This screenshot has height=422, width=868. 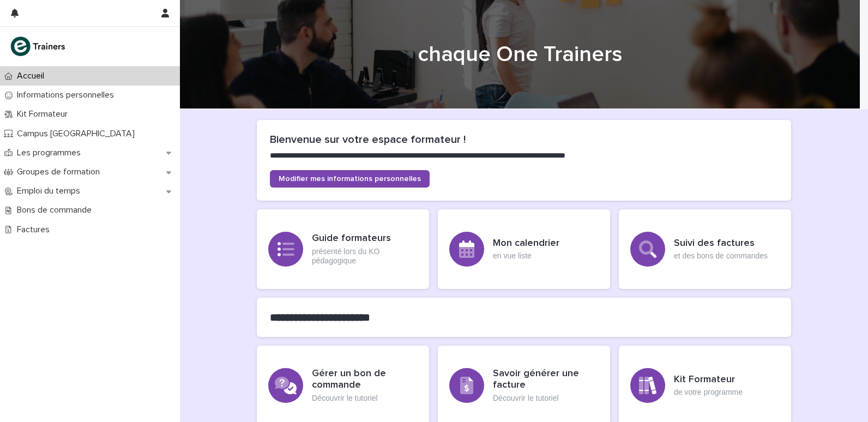 I want to click on a: Modifier mes informations personnelles, so click(x=349, y=179).